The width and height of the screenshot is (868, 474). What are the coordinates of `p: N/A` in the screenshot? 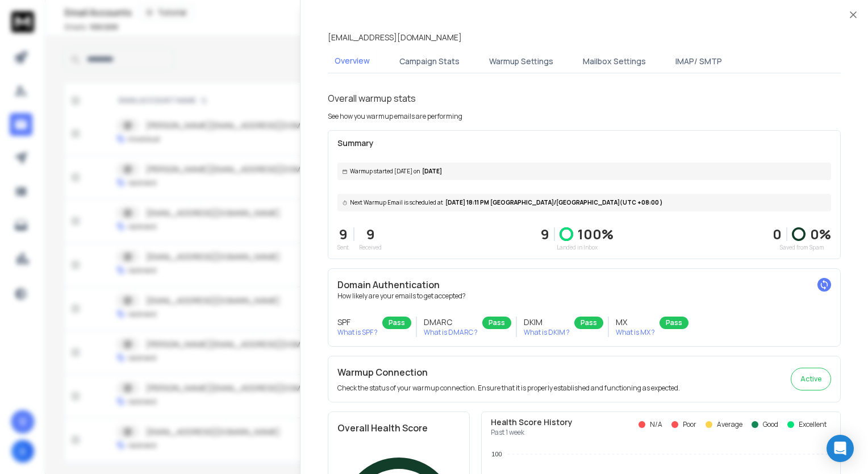 It's located at (656, 425).